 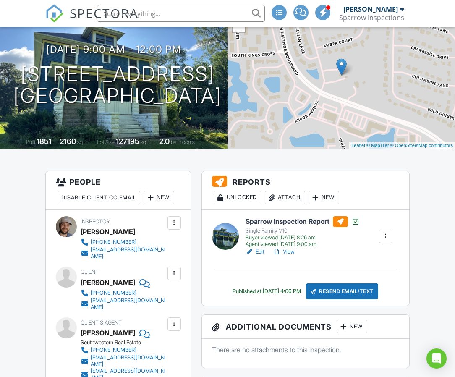 What do you see at coordinates (126, 343) in the screenshot?
I see `div: Southwestern Real Estate` at bounding box center [126, 343].